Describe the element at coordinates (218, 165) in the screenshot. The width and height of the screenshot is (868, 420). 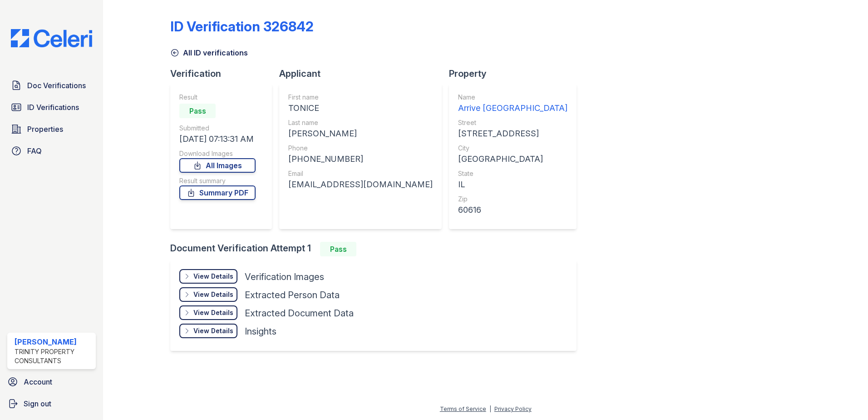
I see `a: All Images` at that location.